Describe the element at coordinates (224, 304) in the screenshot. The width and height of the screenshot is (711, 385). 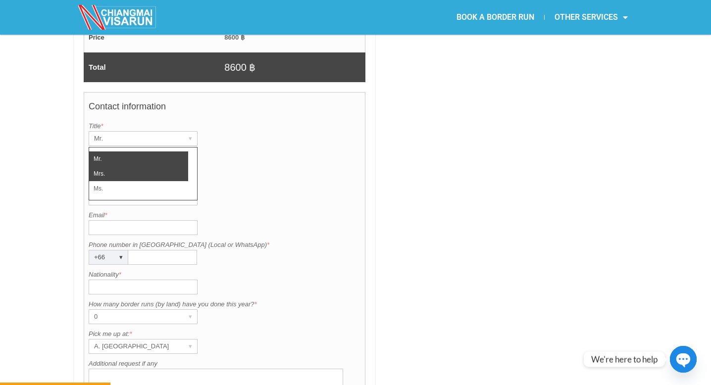
I see `label: How many border runs (by land) have you done this year?` at that location.